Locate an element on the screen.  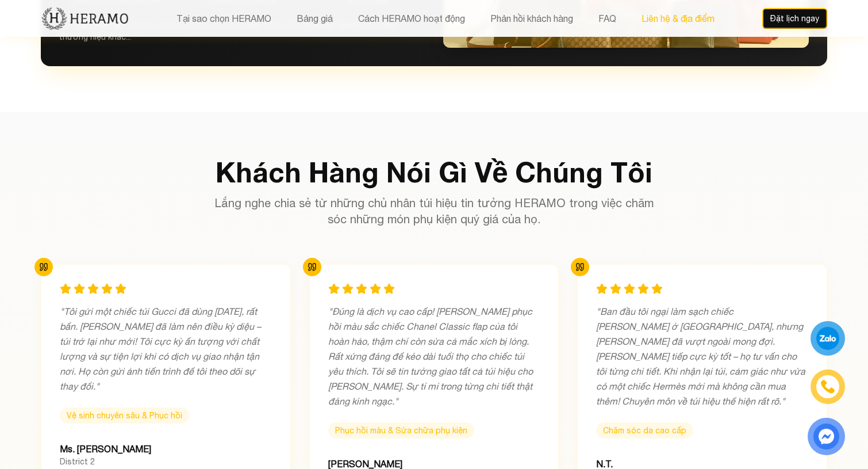
div: District 2 is located at coordinates (166, 462).